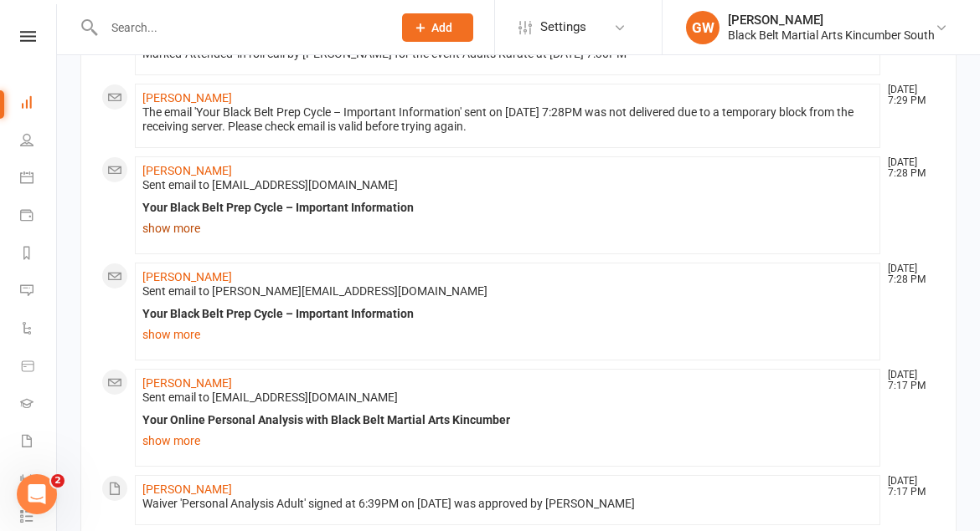  I want to click on div: GW, so click(703, 27).